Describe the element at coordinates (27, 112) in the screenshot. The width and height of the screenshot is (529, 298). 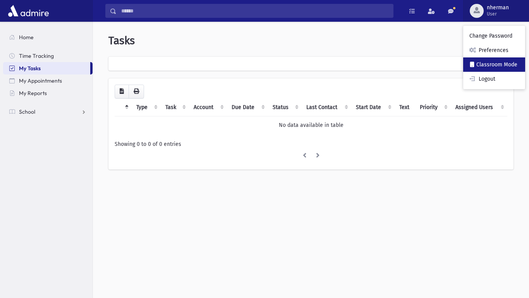
I see `span: School` at that location.